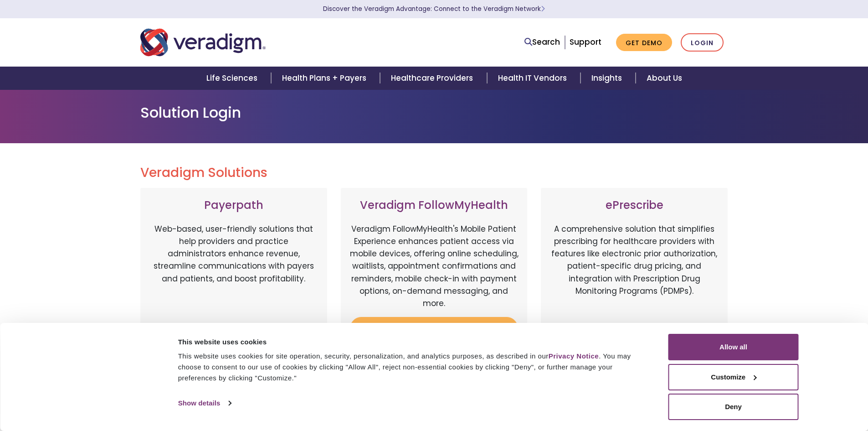 This screenshot has width=868, height=431. What do you see at coordinates (608, 78) in the screenshot?
I see `a: Insights` at bounding box center [608, 78].